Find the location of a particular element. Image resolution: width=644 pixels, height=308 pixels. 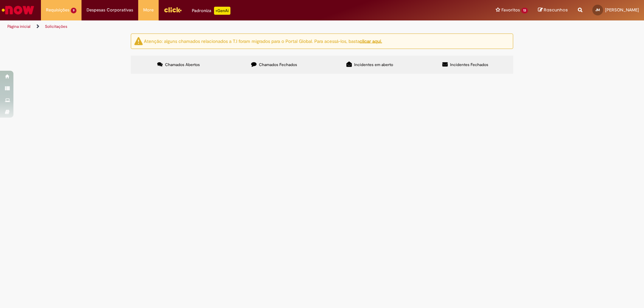

p: +GenAi is located at coordinates (222, 11).